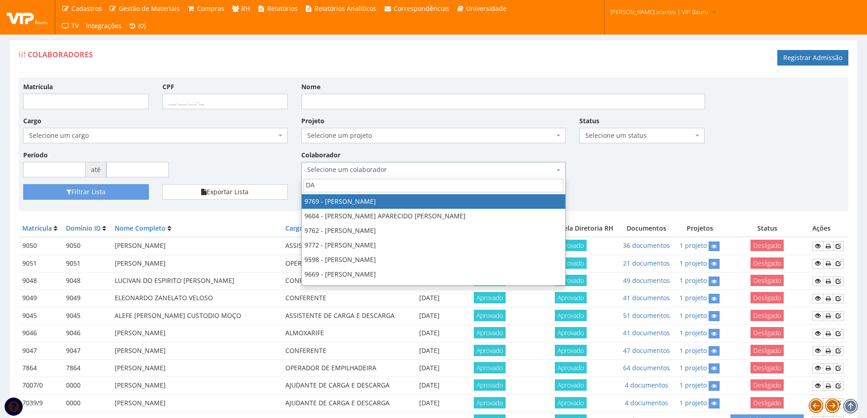 The width and height of the screenshot is (867, 418). I want to click on a: Cargo, so click(294, 228).